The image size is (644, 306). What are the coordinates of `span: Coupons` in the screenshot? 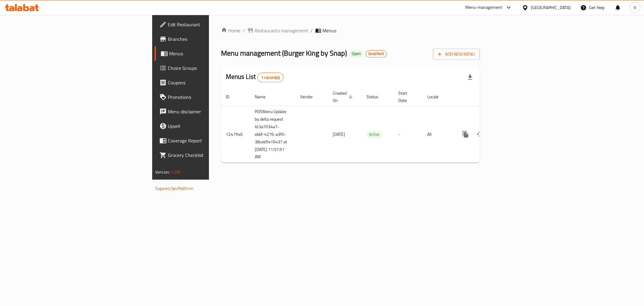 It's located at (212, 83).